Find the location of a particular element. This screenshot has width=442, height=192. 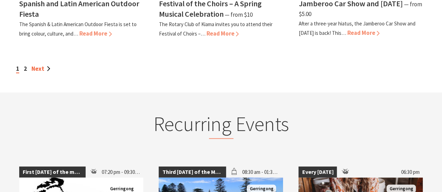

span: 08:30 am - 01:30 pm is located at coordinates (261, 172).